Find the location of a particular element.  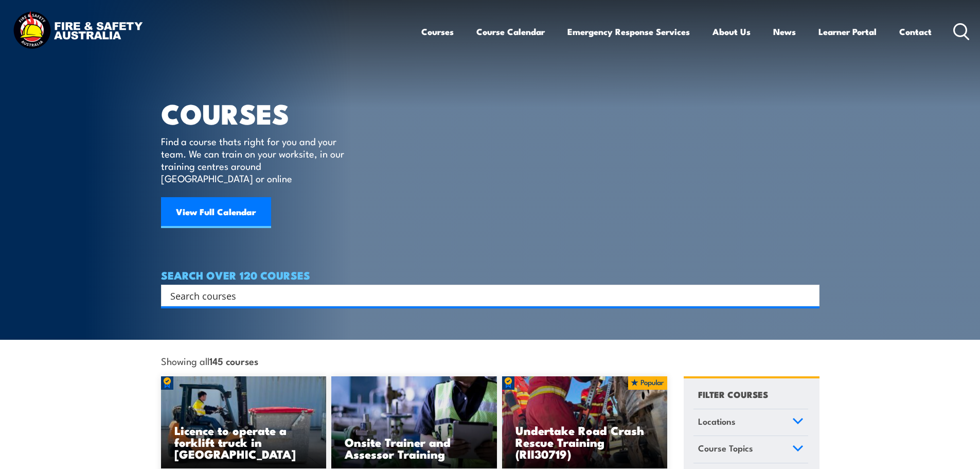

a: Locations is located at coordinates (750, 423).